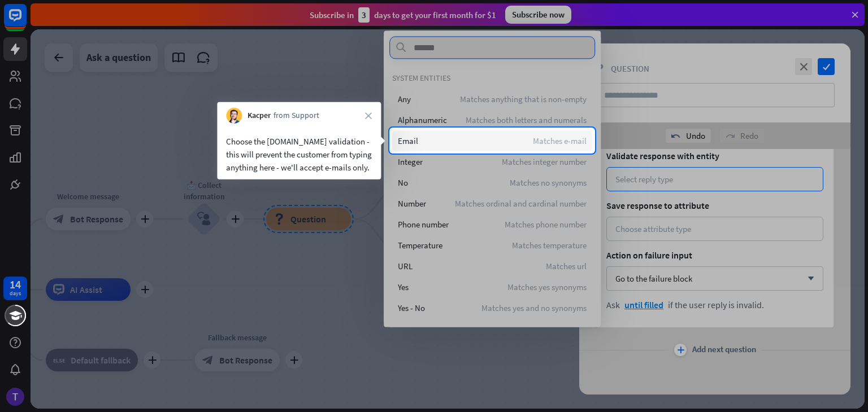 This screenshot has width=868, height=412. What do you see at coordinates (369, 116) in the screenshot?
I see `i: close` at bounding box center [369, 116].